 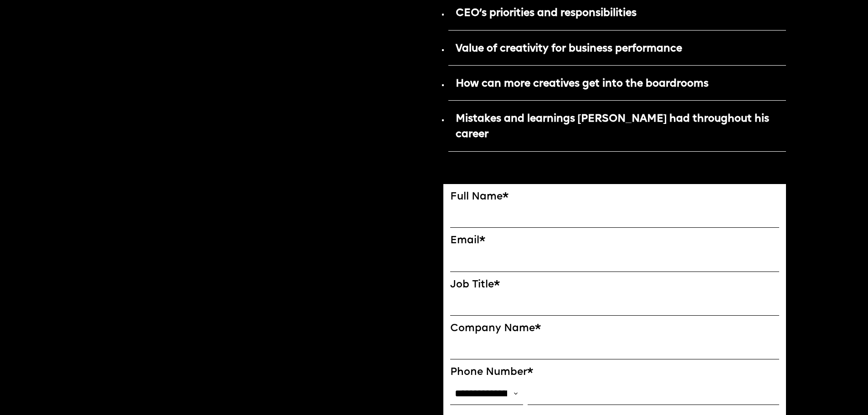 What do you see at coordinates (615, 328) in the screenshot?
I see `label: Company Name` at bounding box center [615, 328].